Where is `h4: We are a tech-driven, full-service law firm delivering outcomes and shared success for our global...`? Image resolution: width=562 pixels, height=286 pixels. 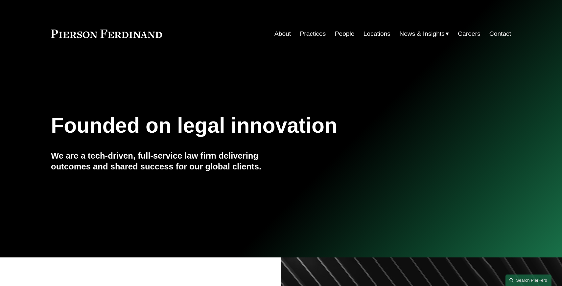 h4: We are a tech-driven, full-service law firm delivering outcomes and shared success for our global... is located at coordinates (166, 161).